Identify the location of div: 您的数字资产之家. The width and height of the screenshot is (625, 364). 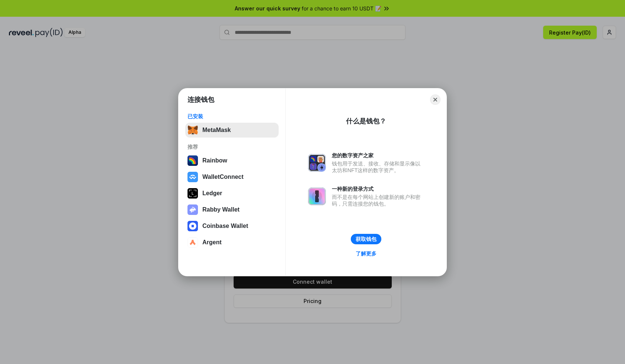
(378, 155).